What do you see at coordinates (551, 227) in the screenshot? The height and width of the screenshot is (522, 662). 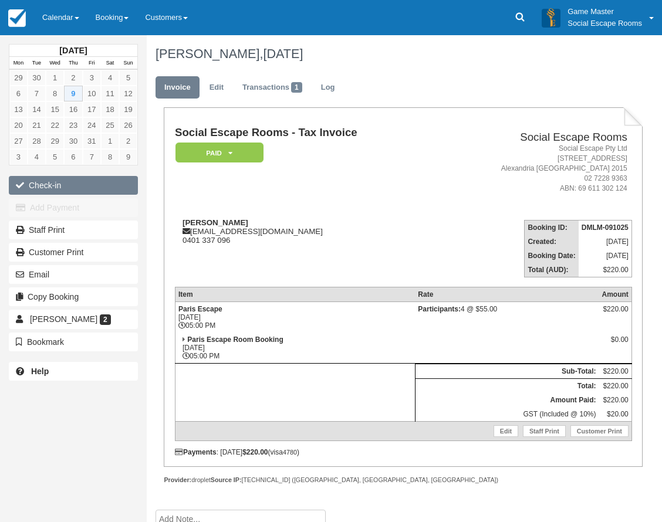 I see `th: Booking ID:` at bounding box center [551, 227].